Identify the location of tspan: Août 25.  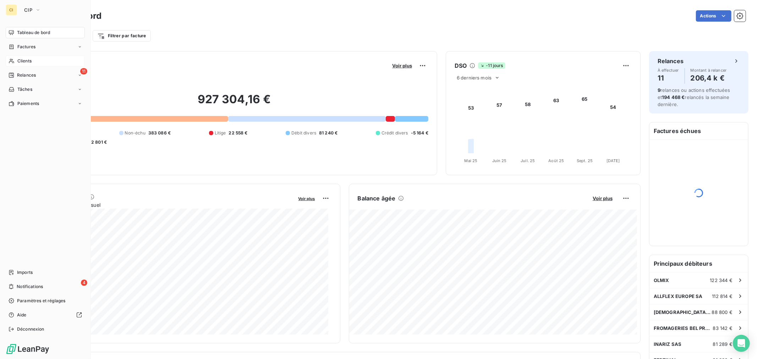
(557, 161).